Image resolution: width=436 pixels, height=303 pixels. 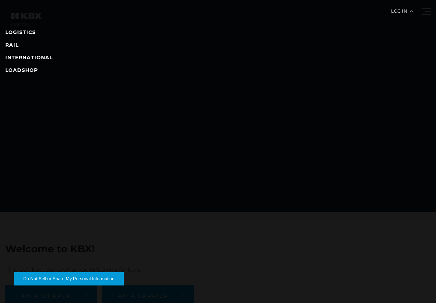 I want to click on a: INTERNATIONAL, so click(x=29, y=57).